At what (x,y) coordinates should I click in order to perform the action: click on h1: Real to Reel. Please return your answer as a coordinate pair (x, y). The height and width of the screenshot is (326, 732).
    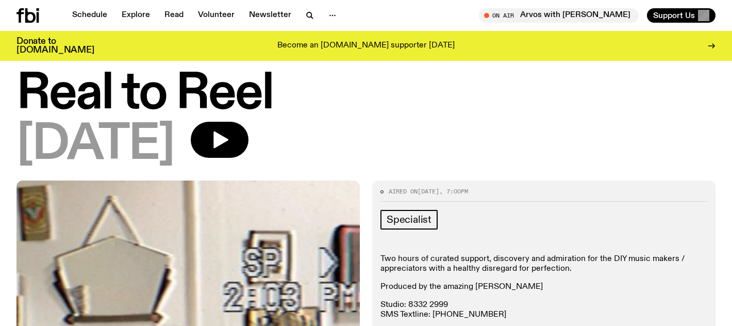
    Looking at the image, I should click on (366, 94).